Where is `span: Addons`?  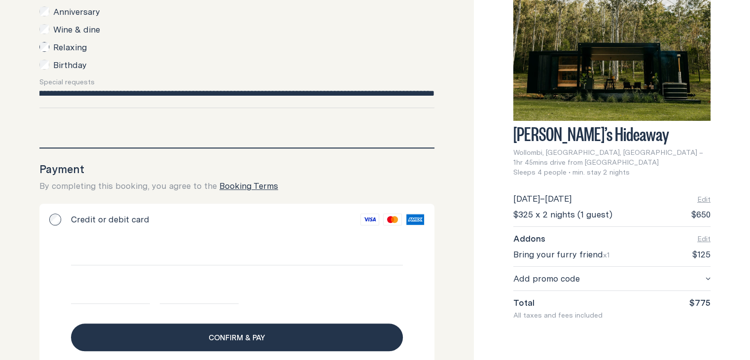 span: Addons is located at coordinates (529, 239).